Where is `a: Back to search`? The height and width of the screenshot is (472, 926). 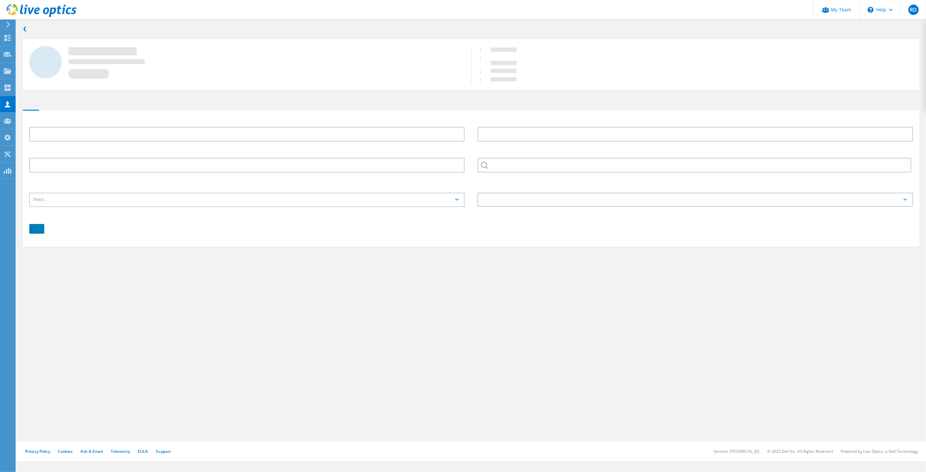
a: Back to search is located at coordinates (25, 29).